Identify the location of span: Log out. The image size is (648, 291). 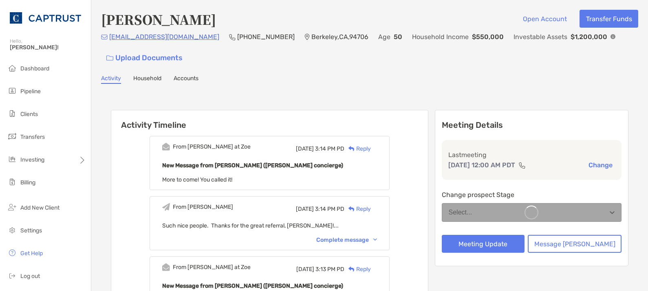
(30, 276).